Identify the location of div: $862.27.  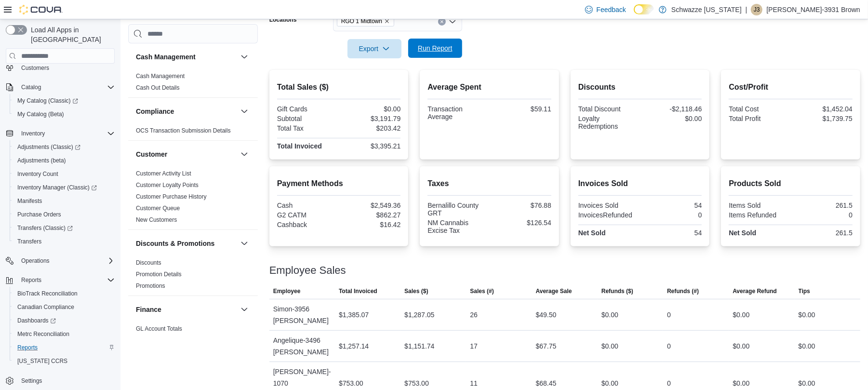
(371, 215).